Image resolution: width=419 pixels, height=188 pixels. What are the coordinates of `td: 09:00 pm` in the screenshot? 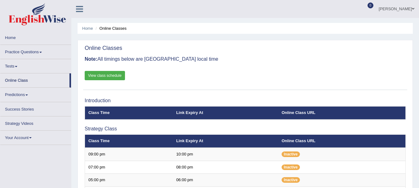 It's located at (129, 155).